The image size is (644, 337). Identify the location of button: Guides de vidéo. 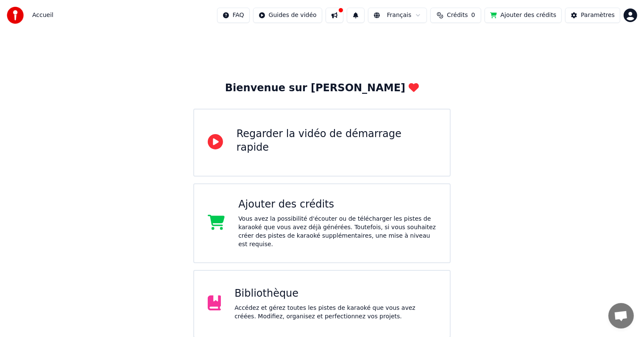
(288, 16).